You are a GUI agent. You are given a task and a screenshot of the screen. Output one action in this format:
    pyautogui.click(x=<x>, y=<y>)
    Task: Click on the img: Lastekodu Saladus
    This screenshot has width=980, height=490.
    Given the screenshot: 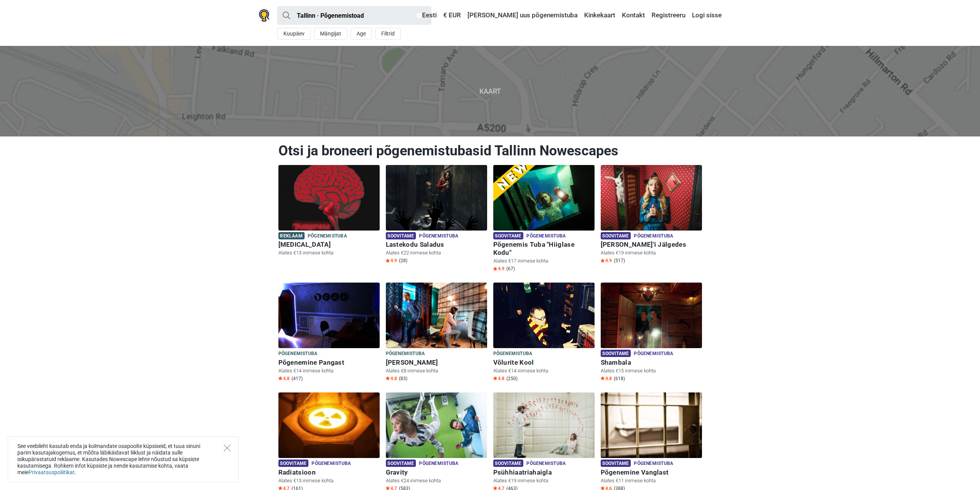 What is the action you would take?
    pyautogui.click(x=436, y=198)
    